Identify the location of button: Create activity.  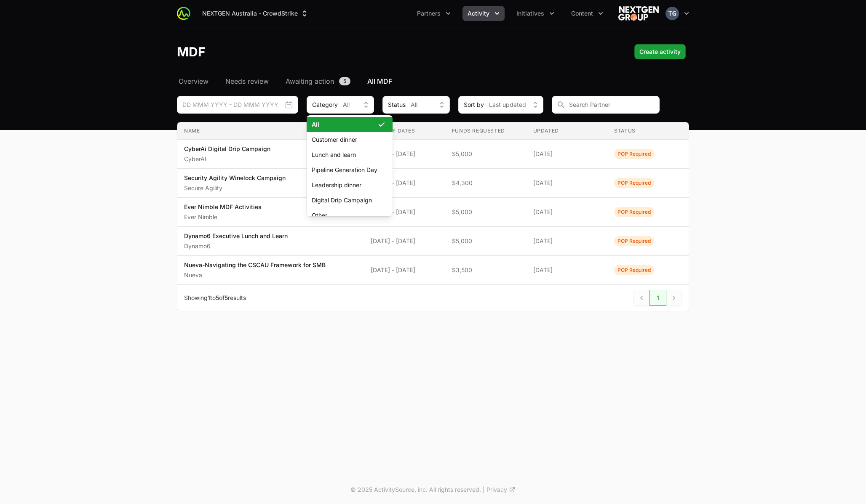
(660, 52).